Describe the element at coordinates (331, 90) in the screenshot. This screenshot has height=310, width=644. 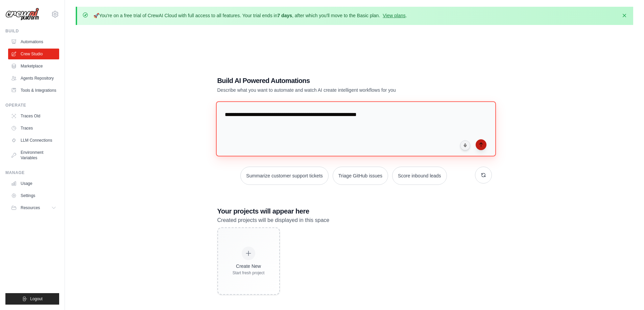
I see `p: Describe what you want to automate and watch AI create intelligent workflows for you` at that location.